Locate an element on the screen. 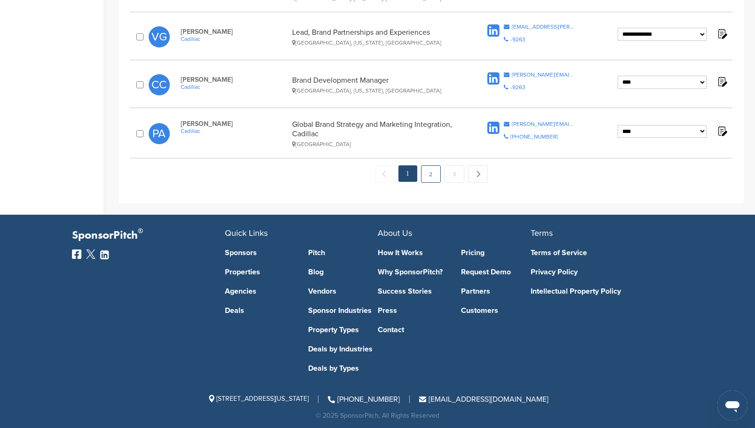 This screenshot has height=428, width=755. div: Brand Development Manager is located at coordinates (376, 85).